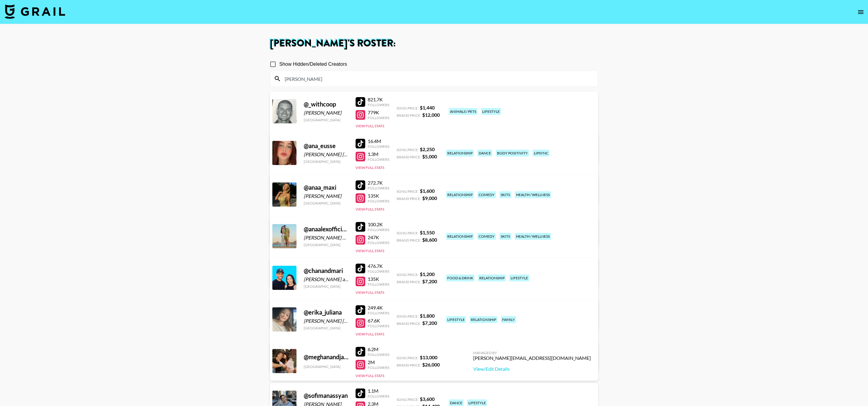 This screenshot has height=406, width=868. What do you see at coordinates (426, 399) in the screenshot?
I see `strong: $ 3,600` at bounding box center [426, 399].